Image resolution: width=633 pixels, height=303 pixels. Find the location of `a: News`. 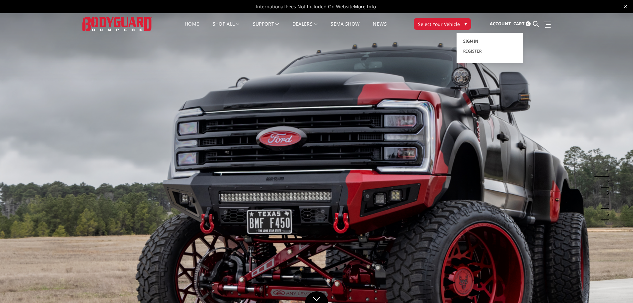

a: News is located at coordinates (379, 28).